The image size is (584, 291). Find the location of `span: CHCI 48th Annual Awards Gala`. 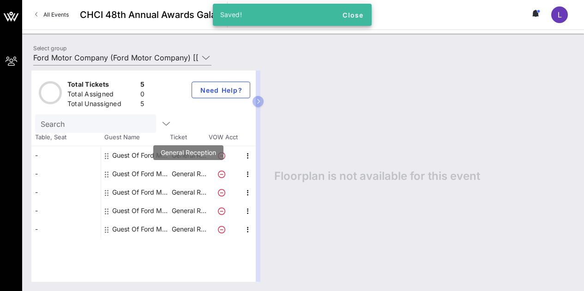

span: CHCI 48th Annual Awards Gala is located at coordinates (148, 15).